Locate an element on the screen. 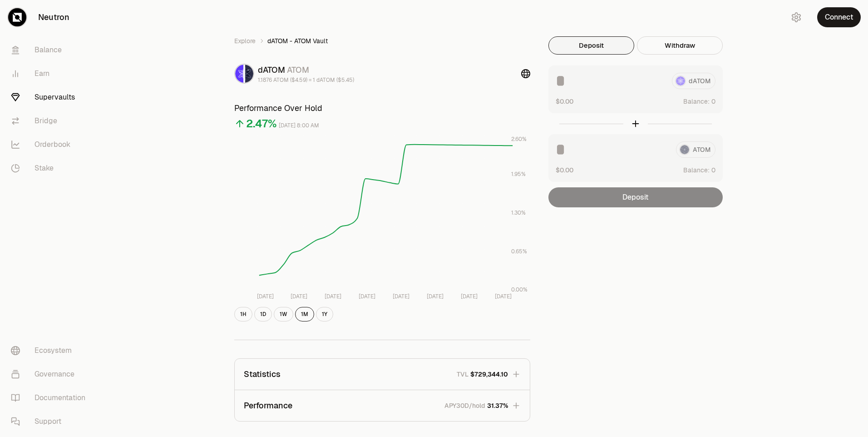 Image resolution: width=868 pixels, height=437 pixels. h3: Performance Over Hold is located at coordinates (383, 108).